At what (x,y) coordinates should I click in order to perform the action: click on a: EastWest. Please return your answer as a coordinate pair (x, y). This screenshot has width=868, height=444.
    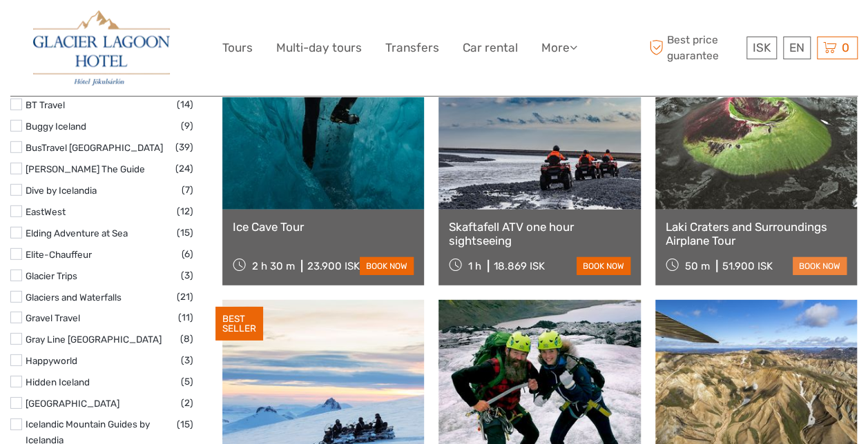
    Looking at the image, I should click on (46, 212).